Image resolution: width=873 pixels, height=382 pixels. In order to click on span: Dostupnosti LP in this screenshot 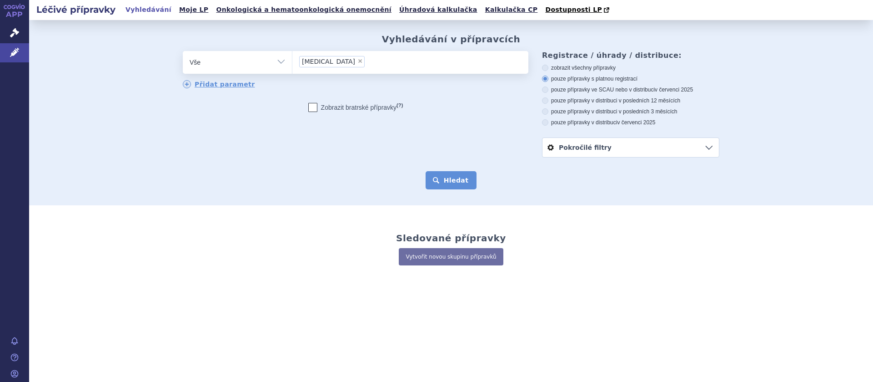, I will do `click(574, 10)`.